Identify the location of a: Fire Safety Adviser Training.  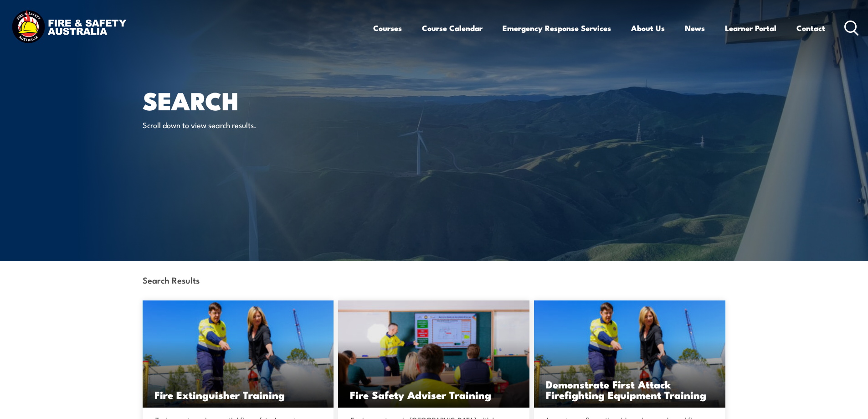
(434, 354).